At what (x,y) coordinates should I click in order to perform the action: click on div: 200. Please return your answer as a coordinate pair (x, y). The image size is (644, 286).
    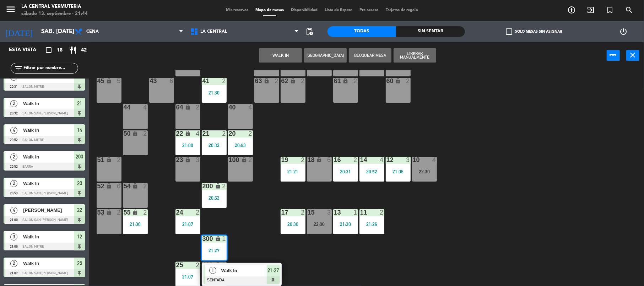
    Looking at the image, I should click on (202, 186).